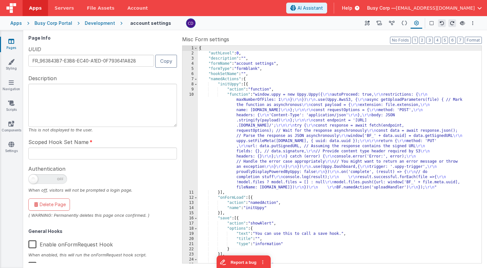 The image size is (487, 268). I want to click on span: Description, so click(43, 78).